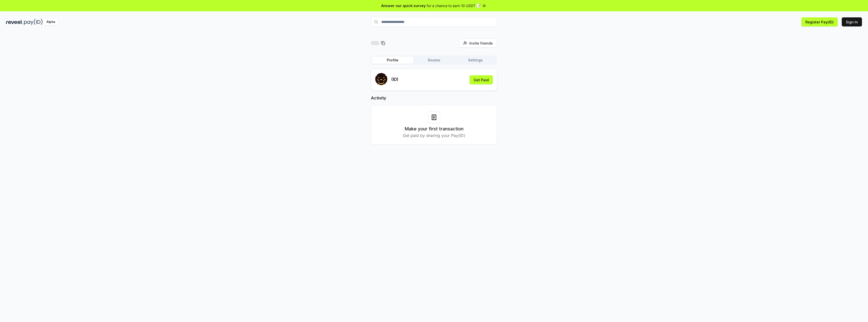 The height and width of the screenshot is (322, 868). What do you see at coordinates (819, 22) in the screenshot?
I see `button: Register Pay(ID)` at bounding box center [819, 22].